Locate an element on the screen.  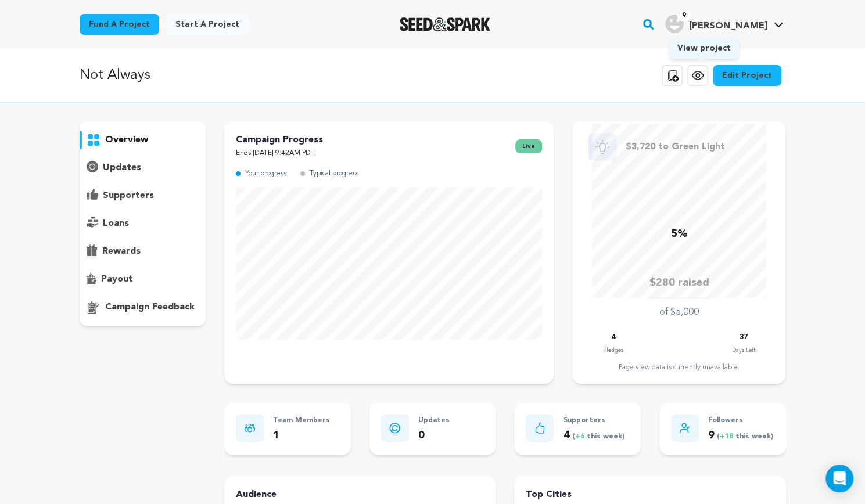
p: 5% is located at coordinates (678, 234).